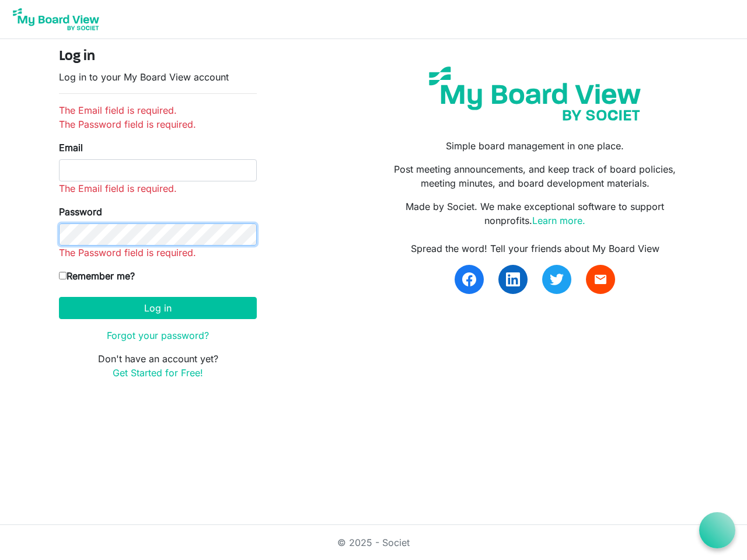 Image resolution: width=747 pixels, height=560 pixels. What do you see at coordinates (158, 366) in the screenshot?
I see `p: Don't have an account yet?` at bounding box center [158, 366].